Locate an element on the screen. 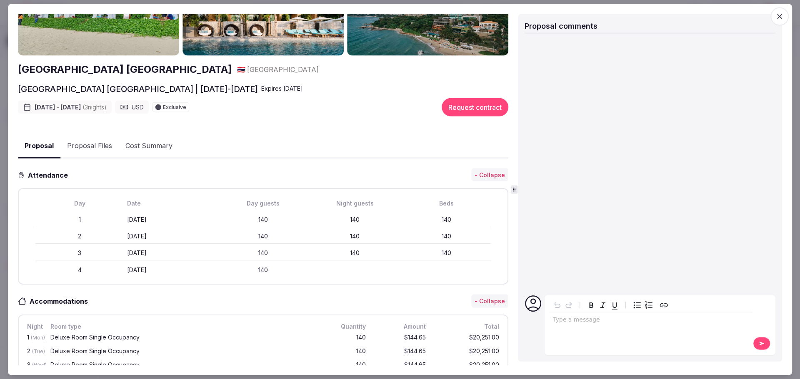  div: 3 is located at coordinates (80, 253).